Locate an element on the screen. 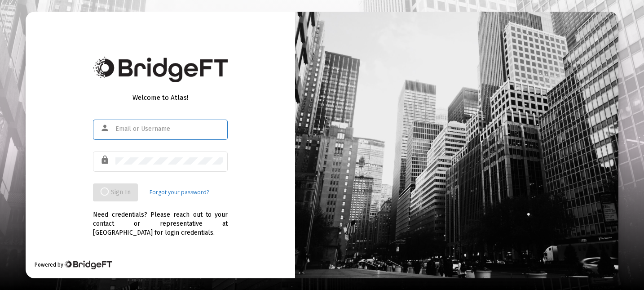 The height and width of the screenshot is (290, 644). mat-icon: person is located at coordinates (106, 128).